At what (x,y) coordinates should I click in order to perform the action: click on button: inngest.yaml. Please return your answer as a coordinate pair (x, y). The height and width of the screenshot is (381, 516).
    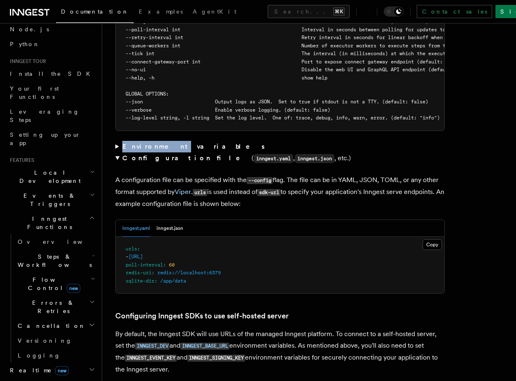
    Looking at the image, I should click on (136, 228).